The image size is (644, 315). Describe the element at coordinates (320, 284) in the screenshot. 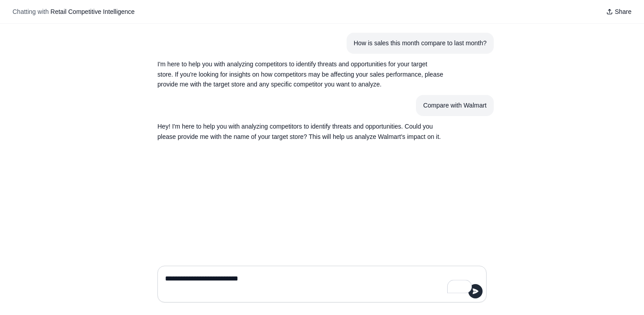

I see `textarea: To enrich screen reader interactions, please activate Accessibility in Grammarly extension settings` at that location.